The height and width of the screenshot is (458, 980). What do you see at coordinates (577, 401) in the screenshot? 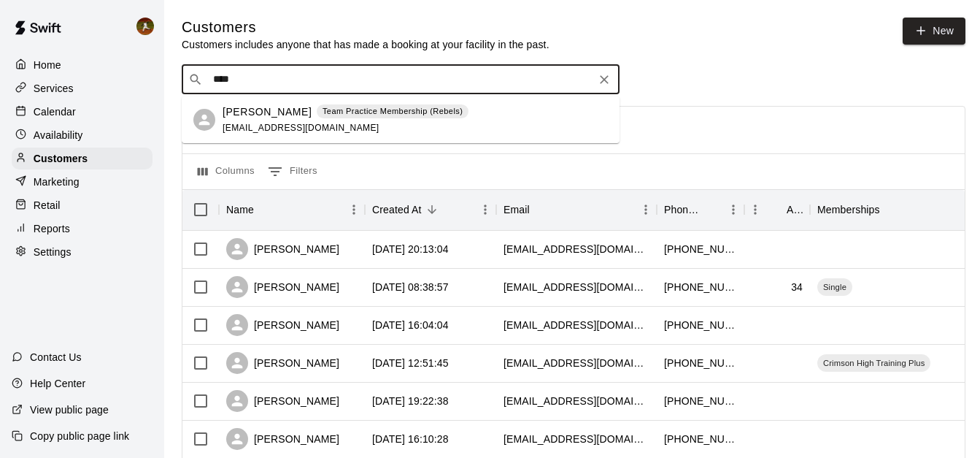
I see `div: jpd.silverstone@gmail.com` at bounding box center [577, 401].